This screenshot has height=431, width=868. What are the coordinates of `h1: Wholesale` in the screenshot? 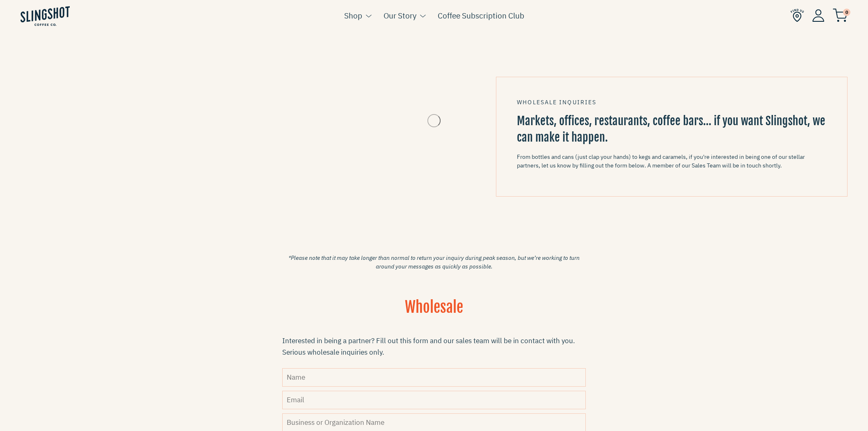 It's located at (434, 312).